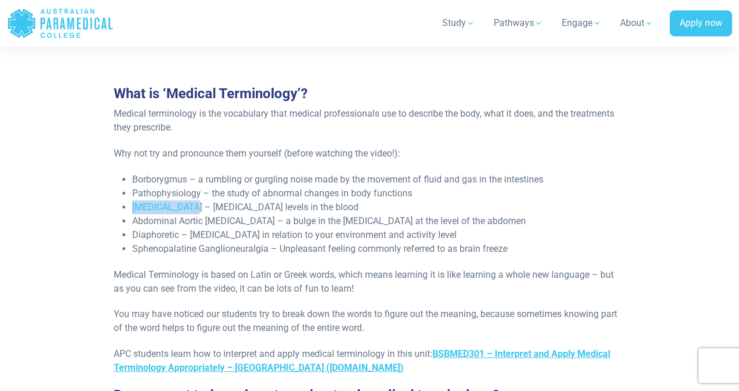  Describe the element at coordinates (379, 180) in the screenshot. I see `li: Borborygmus – a rumbling or gurgling noise made by the movement of fluid and gas in the intestines` at that location.